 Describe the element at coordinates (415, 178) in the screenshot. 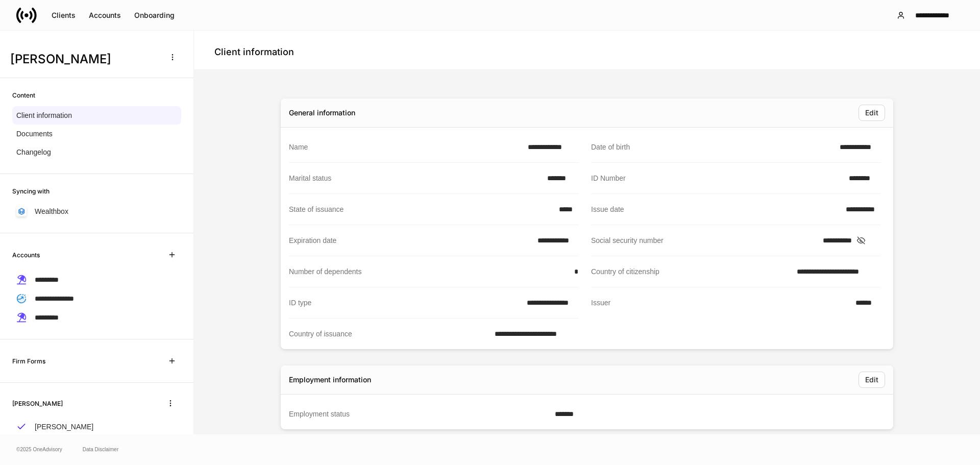

I see `div: Marital status` at that location.